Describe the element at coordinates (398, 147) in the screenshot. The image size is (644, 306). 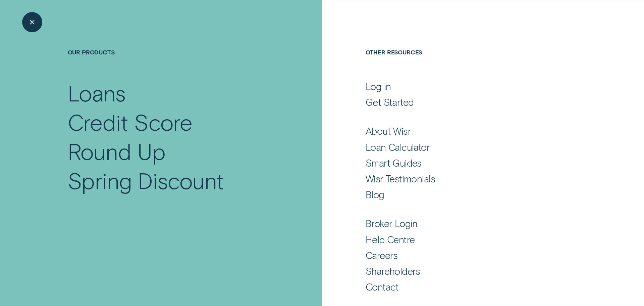
I see `div: Loan Calculator` at that location.